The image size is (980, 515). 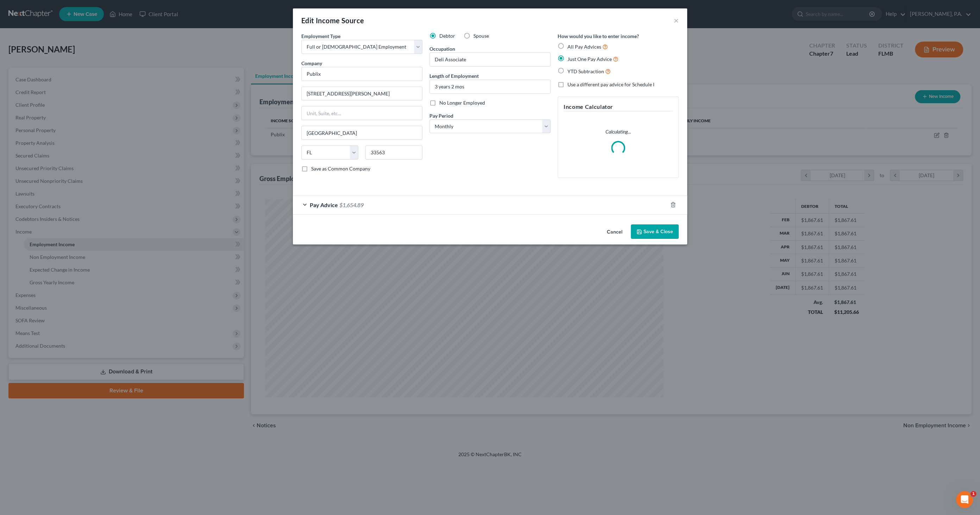 I want to click on span: Use a different pay advice for Schedule I, so click(x=611, y=84).